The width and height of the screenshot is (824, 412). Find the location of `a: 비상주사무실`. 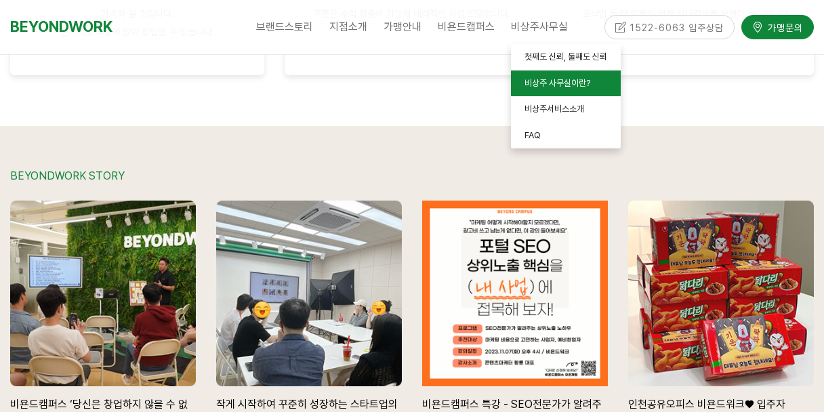

a: 비상주사무실 is located at coordinates (539, 27).